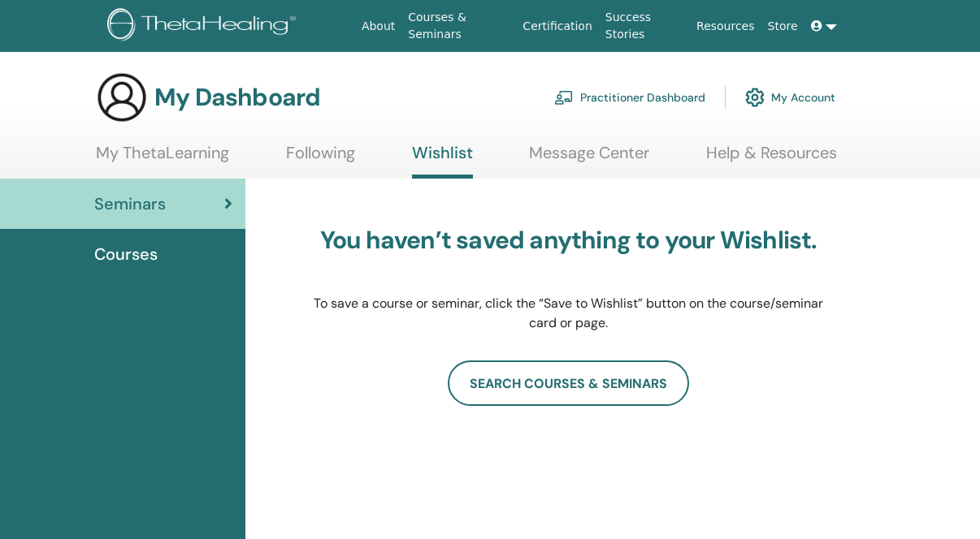 Image resolution: width=980 pixels, height=539 pixels. What do you see at coordinates (725, 26) in the screenshot?
I see `a: Resources` at bounding box center [725, 26].